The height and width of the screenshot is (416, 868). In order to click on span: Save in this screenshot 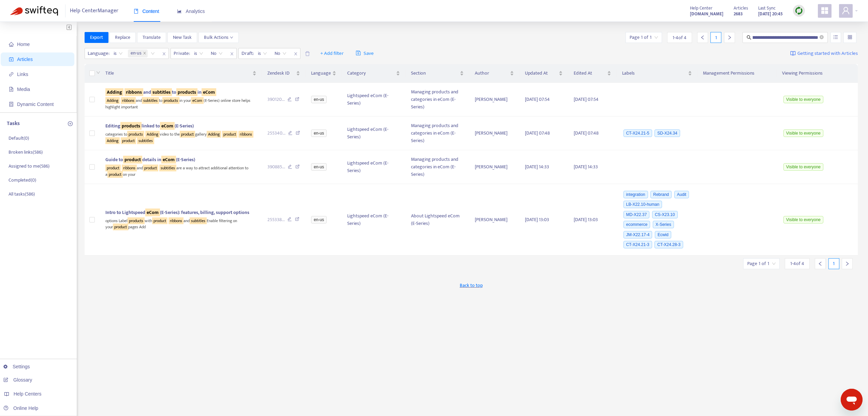, I will do `click(365, 53)`.